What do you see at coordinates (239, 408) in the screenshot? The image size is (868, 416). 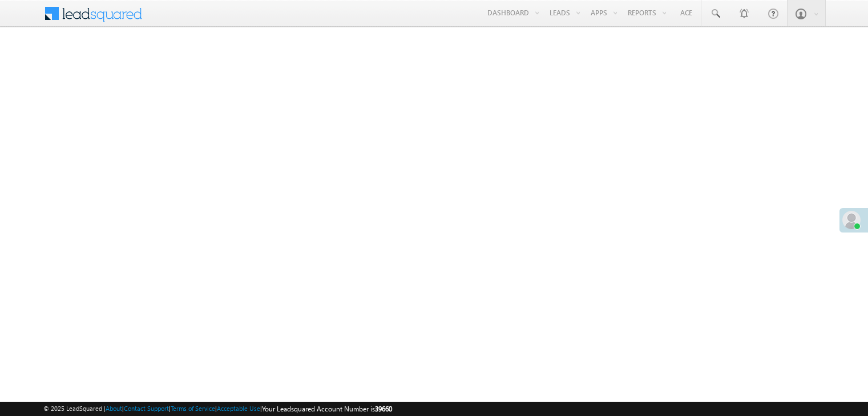 I see `a: Acceptable Use` at bounding box center [239, 408].